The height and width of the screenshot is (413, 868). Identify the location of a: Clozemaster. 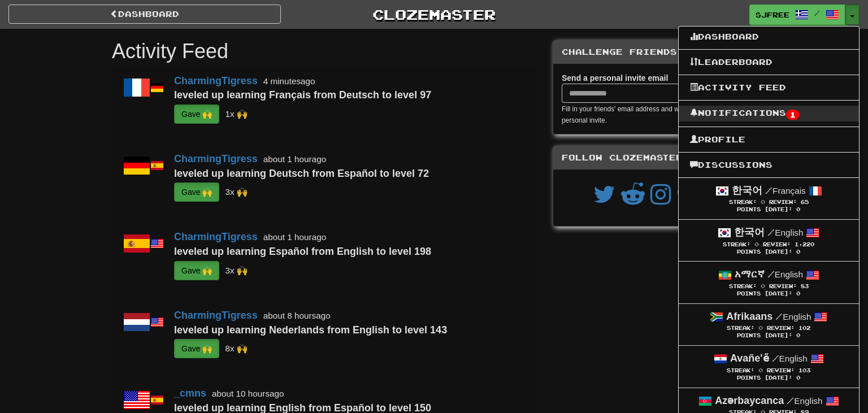
(434, 14).